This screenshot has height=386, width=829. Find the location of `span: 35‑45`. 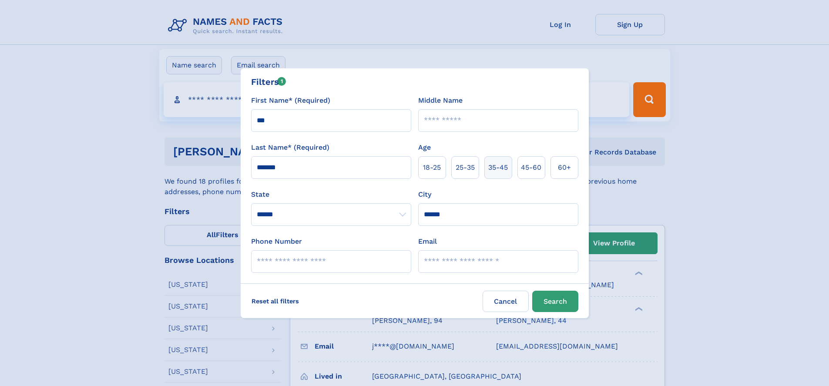

span: 35‑45 is located at coordinates (498, 168).